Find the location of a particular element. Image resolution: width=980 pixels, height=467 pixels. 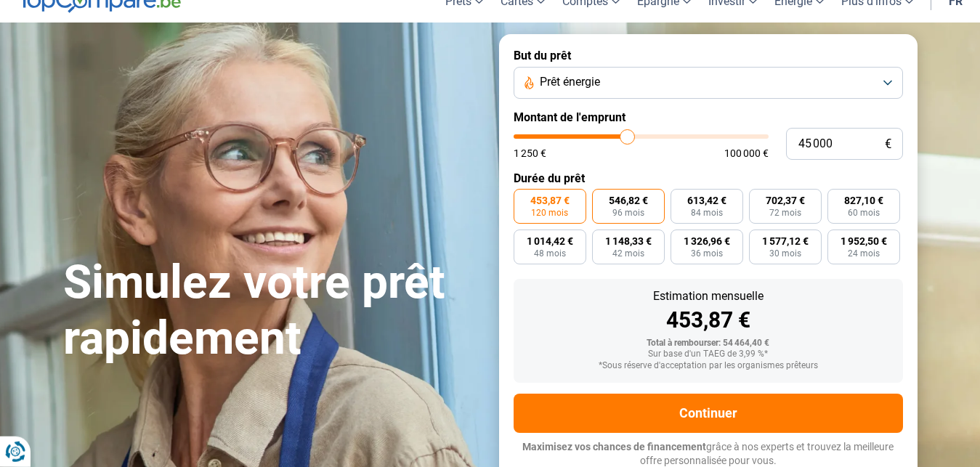

span: 120 mois is located at coordinates (549, 213).